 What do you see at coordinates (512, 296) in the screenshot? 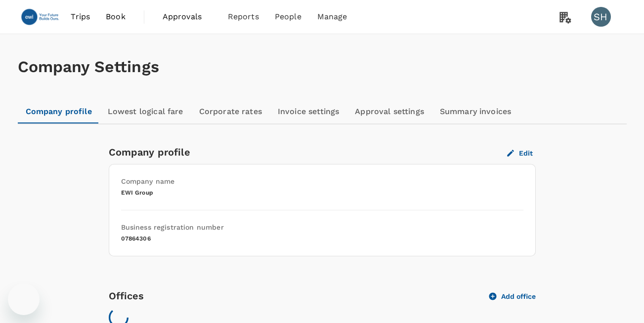
I see `button: Add office` at bounding box center [512, 296].